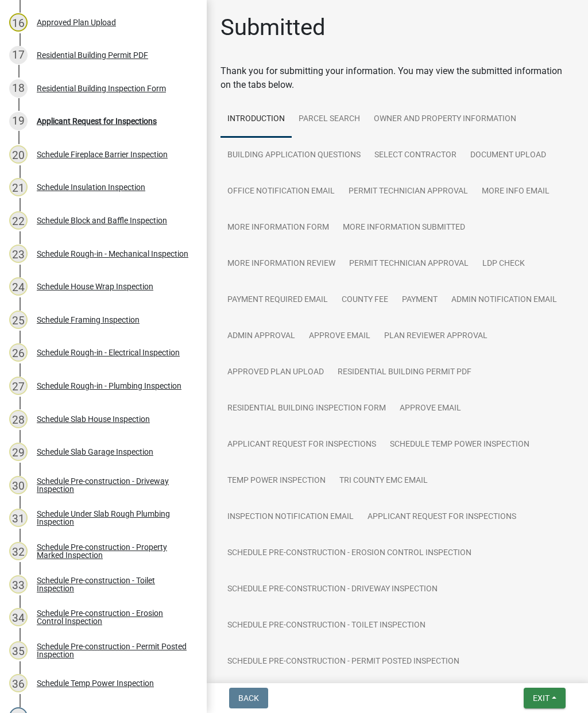 This screenshot has height=713, width=588. I want to click on a: Residential Building Inspection Form, so click(307, 409).